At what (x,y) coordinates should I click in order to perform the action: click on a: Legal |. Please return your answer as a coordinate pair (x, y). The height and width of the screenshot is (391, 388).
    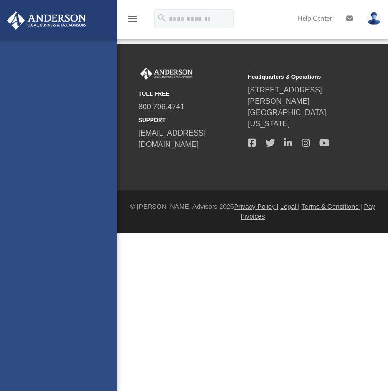
    Looking at the image, I should click on (290, 206).